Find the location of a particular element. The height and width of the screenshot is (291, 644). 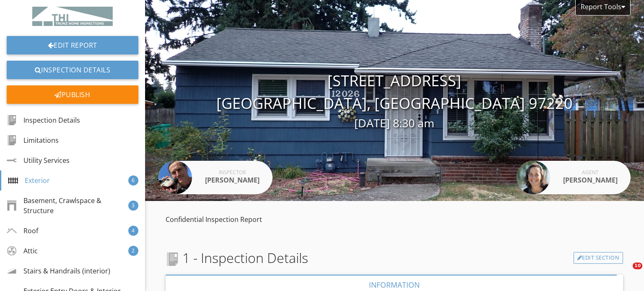

div: 4 is located at coordinates (133, 231).